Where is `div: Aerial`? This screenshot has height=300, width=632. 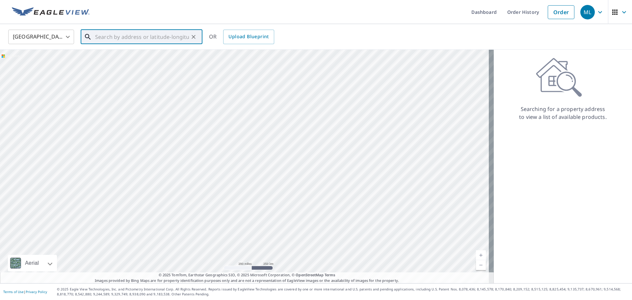 div: Aerial is located at coordinates (32, 263).